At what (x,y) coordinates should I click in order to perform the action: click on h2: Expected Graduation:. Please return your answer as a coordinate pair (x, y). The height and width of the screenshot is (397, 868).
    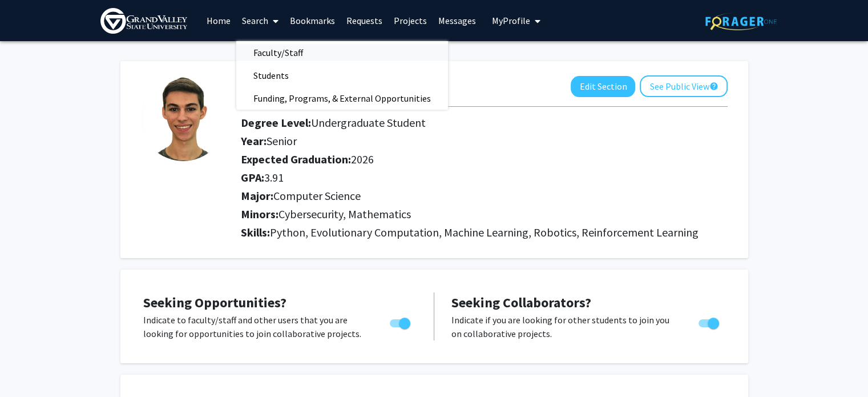
    Looking at the image, I should click on (475, 159).